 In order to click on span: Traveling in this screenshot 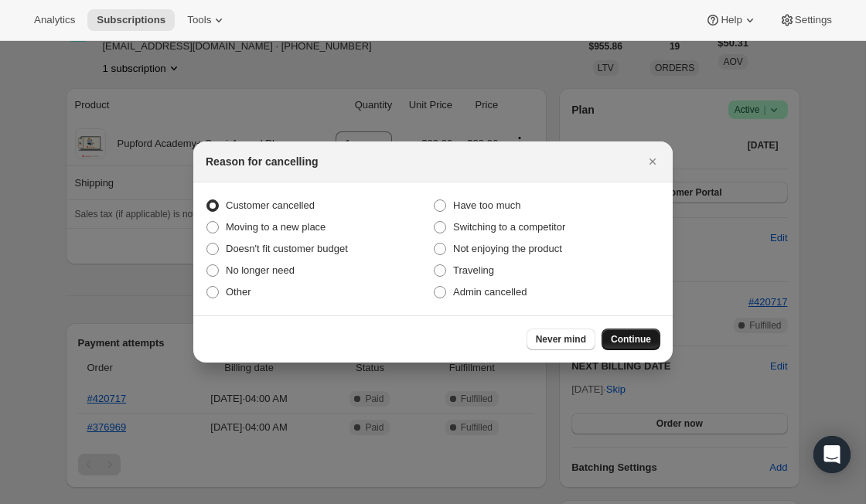, I will do `click(473, 269)`.